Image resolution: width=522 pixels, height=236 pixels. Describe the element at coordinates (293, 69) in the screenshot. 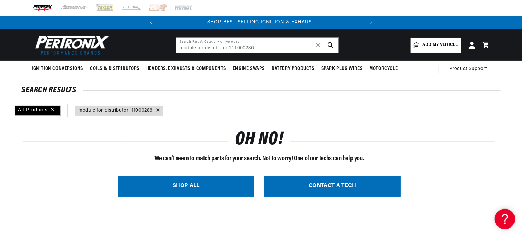

I see `summary: Battery Products` at that location.